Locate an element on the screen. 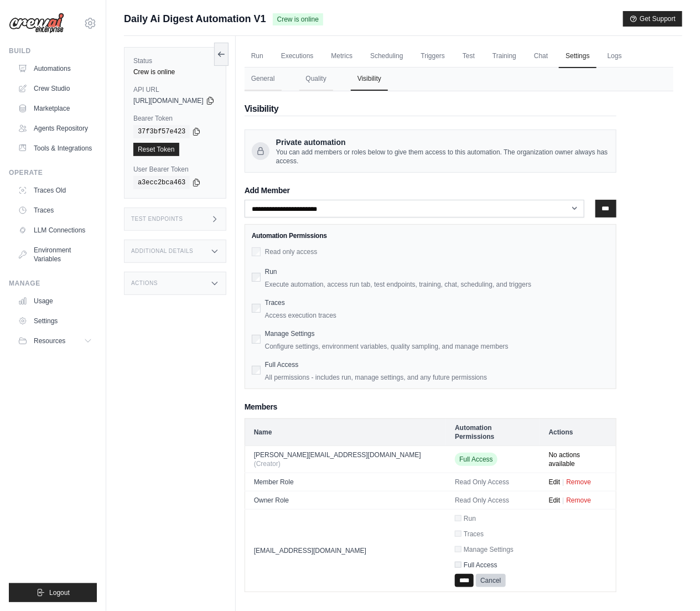 The height and width of the screenshot is (611, 700). span: Daily Ai Digest Automation V1 is located at coordinates (195, 19).